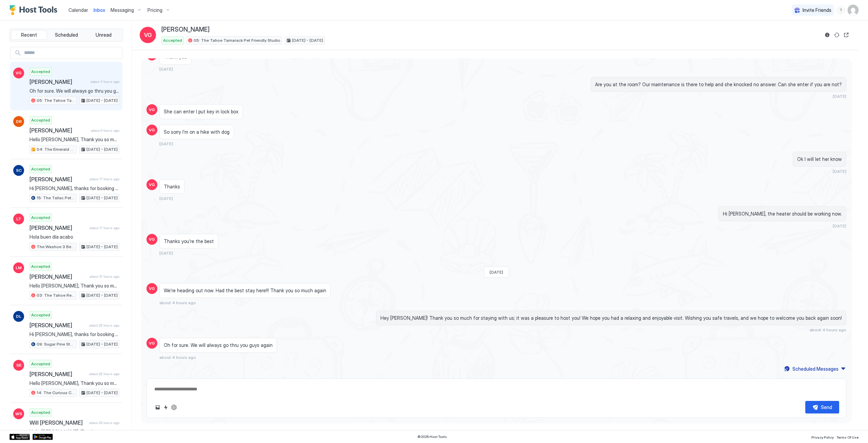 The image size is (868, 443). What do you see at coordinates (718, 84) in the screenshot?
I see `span: Are you at the room? Our maintenance is there to help and she knocked no answer. Can she enter if...` at bounding box center [718, 84].